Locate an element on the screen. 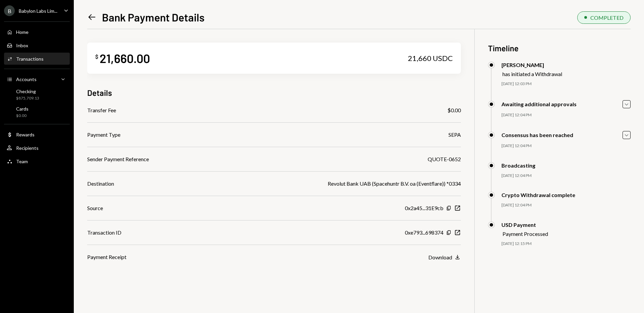  div: Broadcasting is located at coordinates (518, 166).